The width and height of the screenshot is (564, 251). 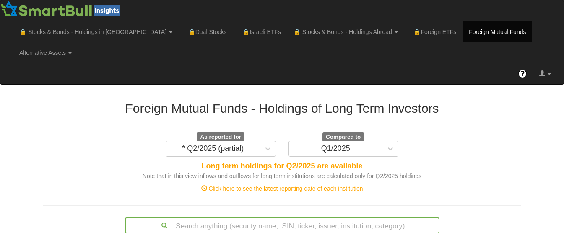 What do you see at coordinates (434, 32) in the screenshot?
I see `a: 🔒Foreign ETFs` at bounding box center [434, 32].